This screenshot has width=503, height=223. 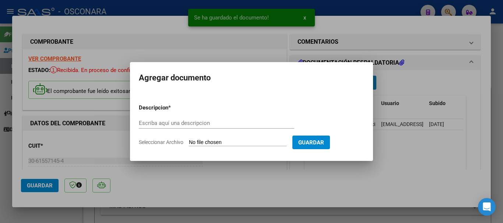 I want to click on div: Open Intercom Messenger, so click(x=487, y=207).